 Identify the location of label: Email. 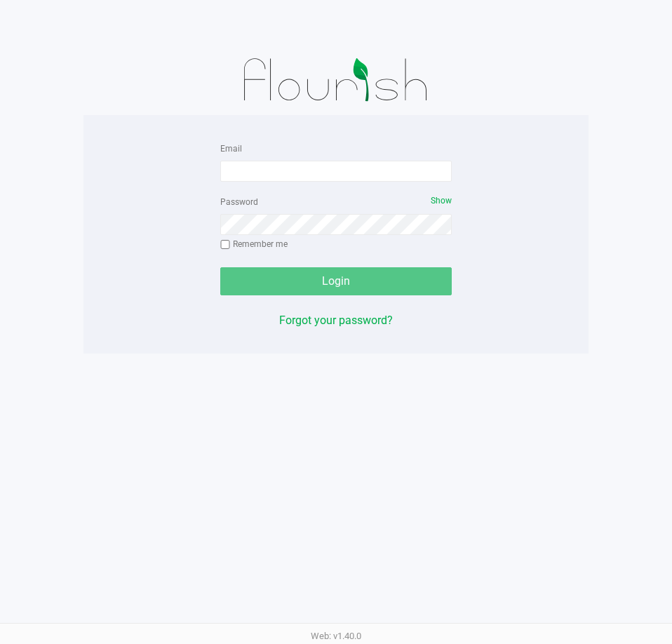
(230, 149).